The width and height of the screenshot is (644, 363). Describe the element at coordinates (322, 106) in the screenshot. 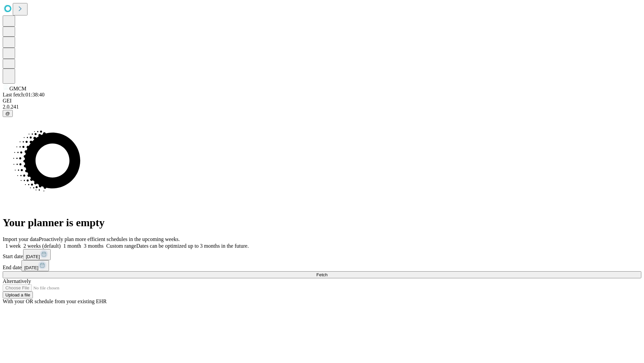

I see `div: 2.0.241` at that location.